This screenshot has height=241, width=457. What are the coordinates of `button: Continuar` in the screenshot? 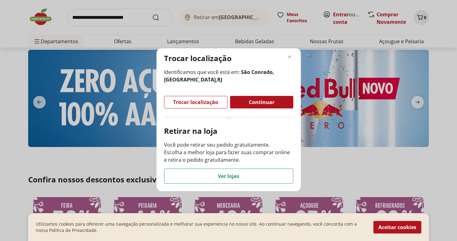 It's located at (262, 102).